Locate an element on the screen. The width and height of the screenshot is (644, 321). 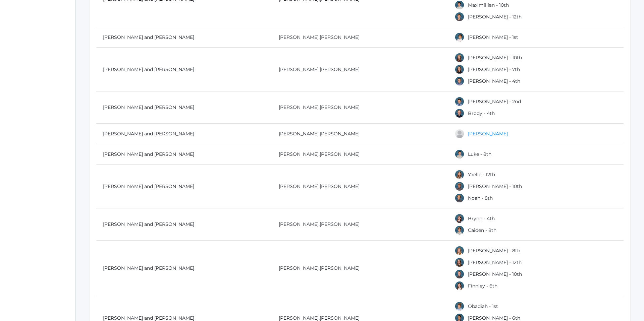
div: Yaelle Boucher is located at coordinates (460, 175).